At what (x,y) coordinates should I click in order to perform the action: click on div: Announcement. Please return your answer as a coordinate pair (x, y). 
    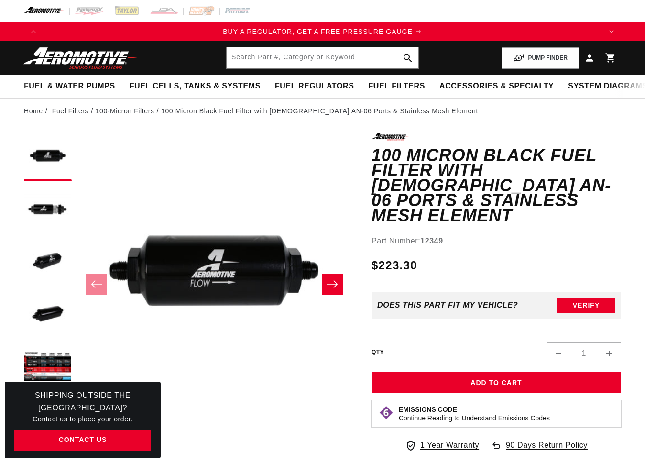
    Looking at the image, I should click on (322, 32).